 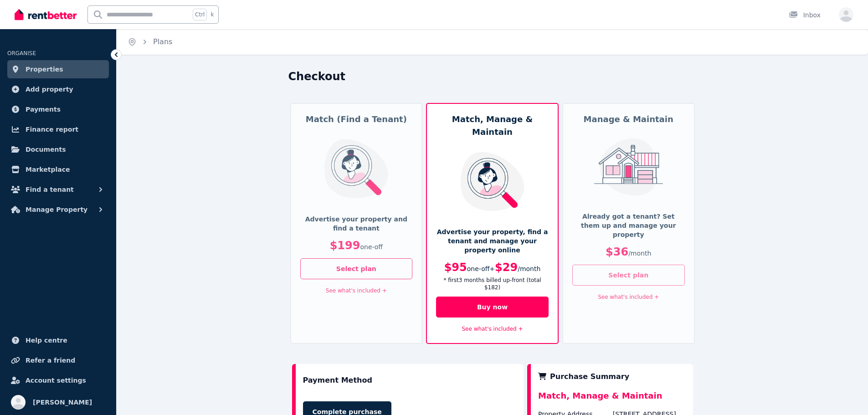 I want to click on span: Help centre, so click(x=47, y=340).